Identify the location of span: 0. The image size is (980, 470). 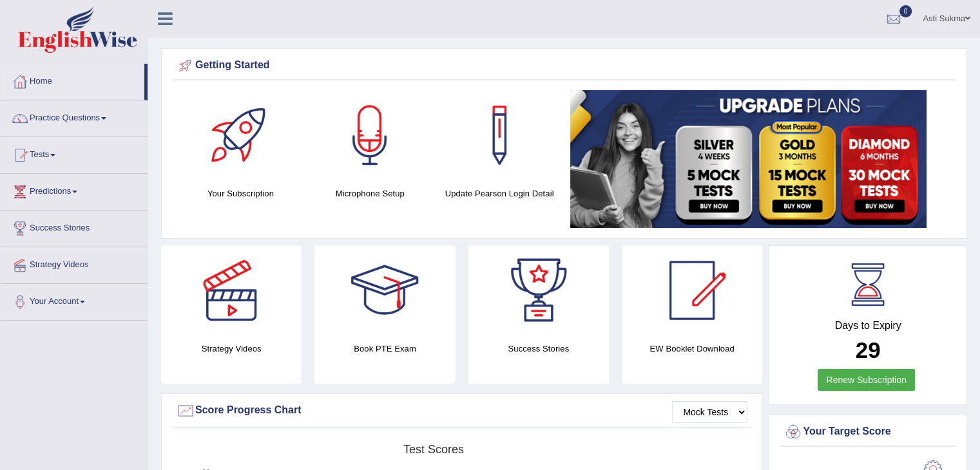
(906, 11).